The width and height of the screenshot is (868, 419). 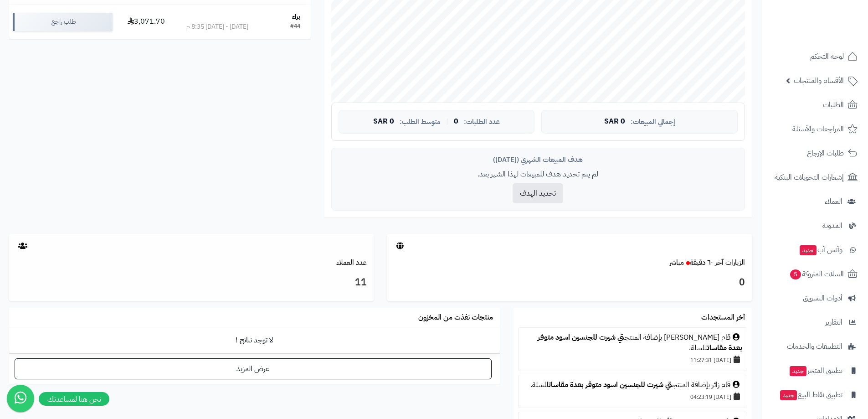 I want to click on span: وآتس آب, so click(x=821, y=250).